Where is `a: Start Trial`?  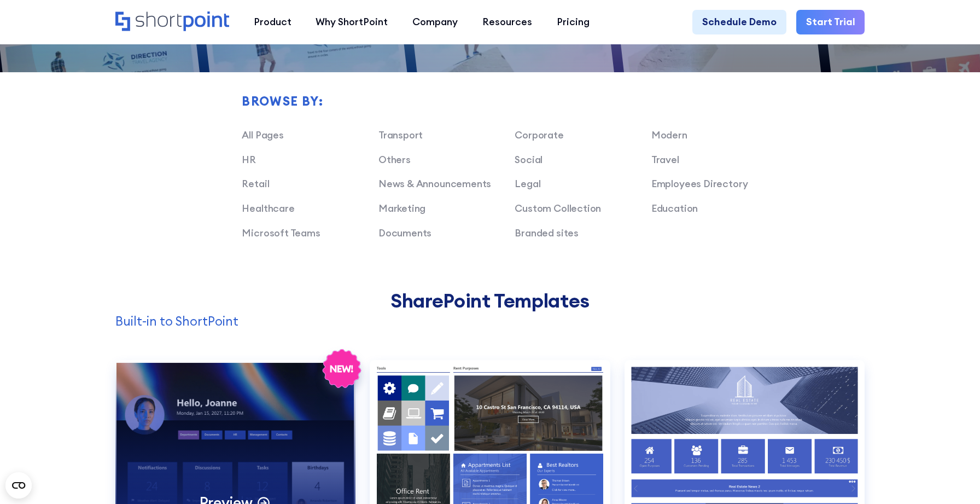 a: Start Trial is located at coordinates (831, 22).